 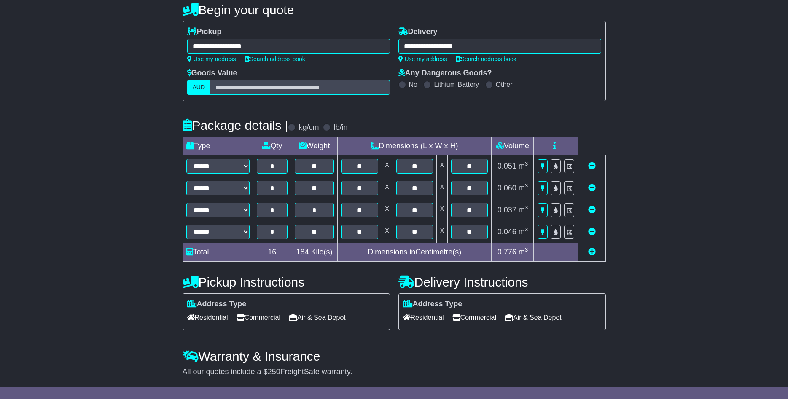 I want to click on div: All our quotes include a $ FreightSafe warranty., so click(x=394, y=372).